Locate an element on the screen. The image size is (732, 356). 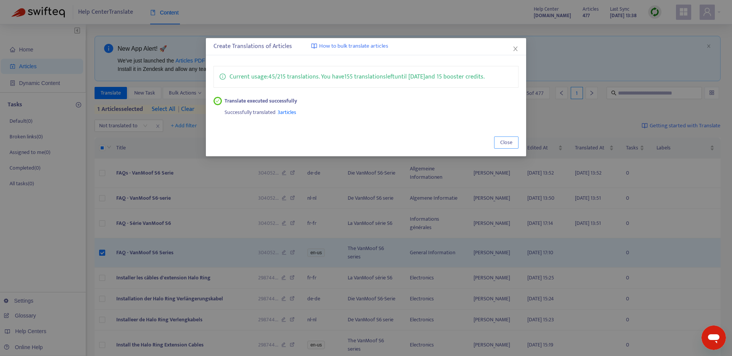
span: close is located at coordinates (516, 49).